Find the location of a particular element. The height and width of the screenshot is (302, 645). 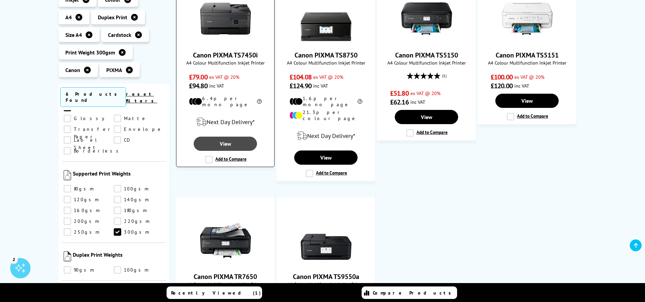

span: £120.00 is located at coordinates (501, 86).